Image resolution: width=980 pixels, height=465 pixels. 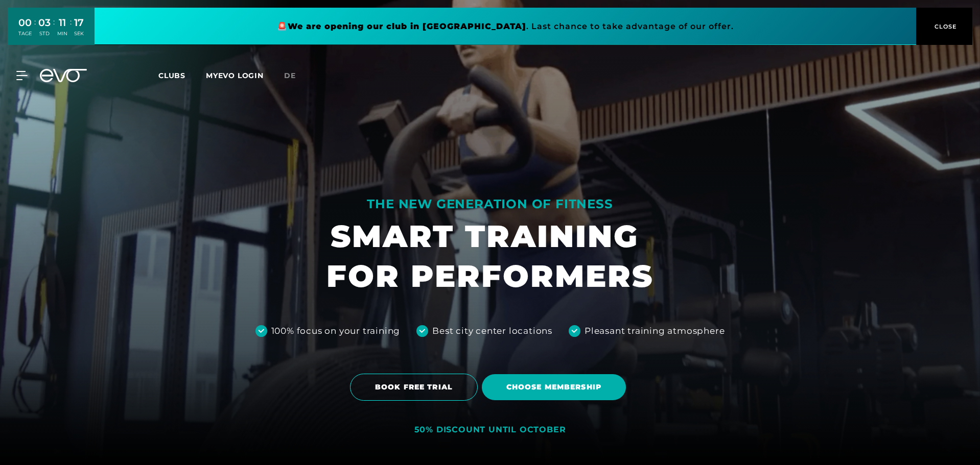 I want to click on div: 100% focus on your training, so click(x=336, y=332).